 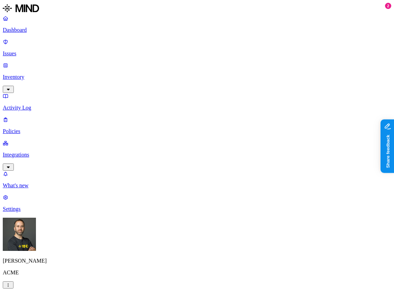 I want to click on div: 2, so click(x=388, y=6).